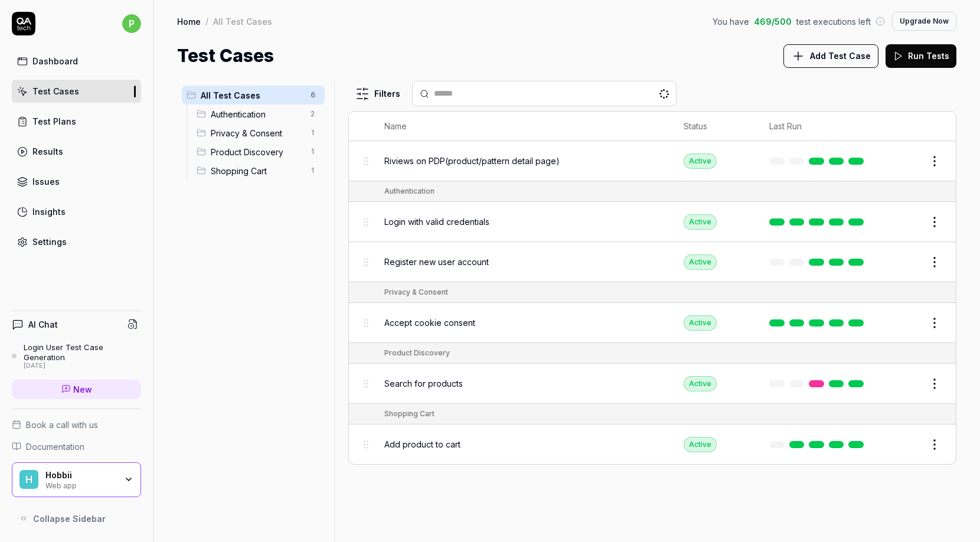  What do you see at coordinates (76, 61) in the screenshot?
I see `a: Dashboard` at bounding box center [76, 61].